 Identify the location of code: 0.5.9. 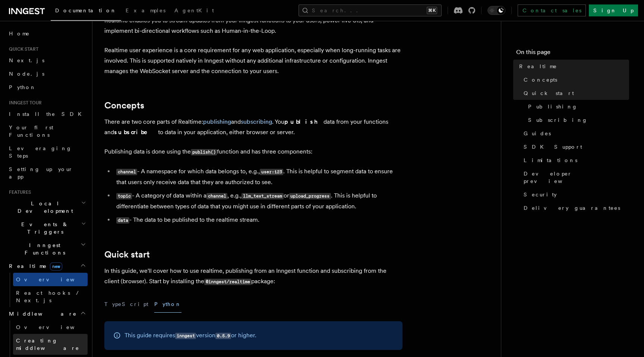
(223, 336).